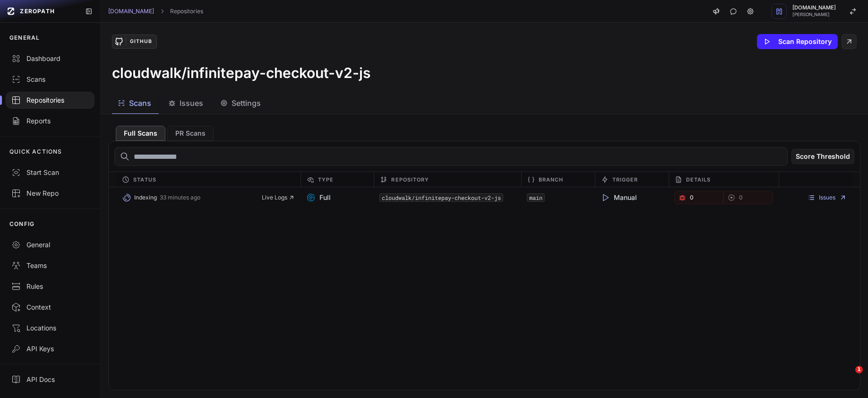  What do you see at coordinates (50, 349) in the screenshot?
I see `div: API Keys` at bounding box center [50, 349].